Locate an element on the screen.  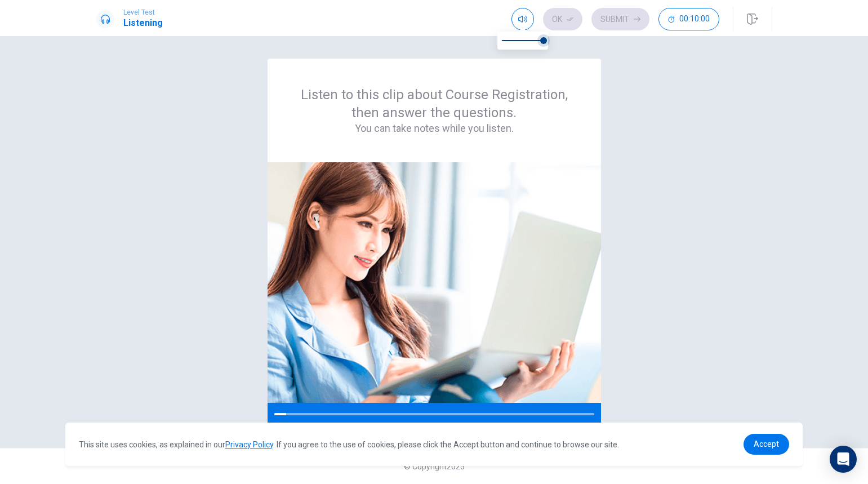
img: passage image is located at coordinates (435, 282).